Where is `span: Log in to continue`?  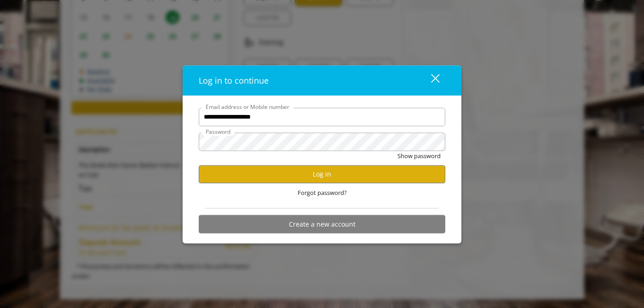
span: Log in to continue is located at coordinates (233, 80).